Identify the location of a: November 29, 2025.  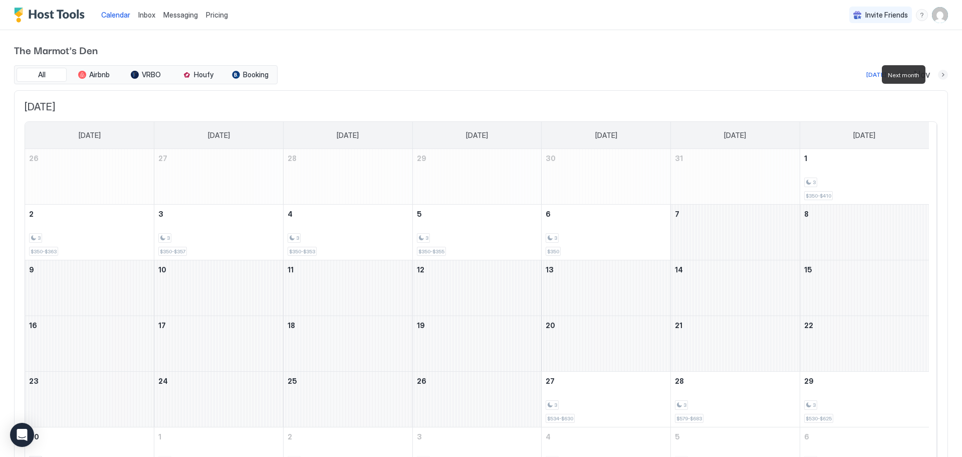
(864, 380).